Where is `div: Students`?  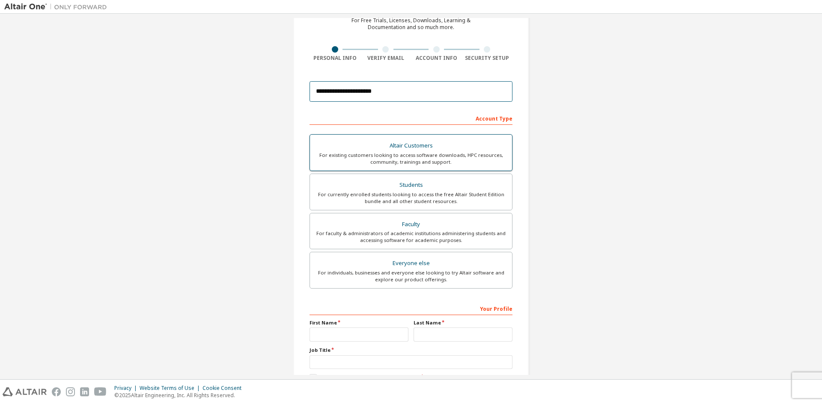
div: Students is located at coordinates (411, 185).